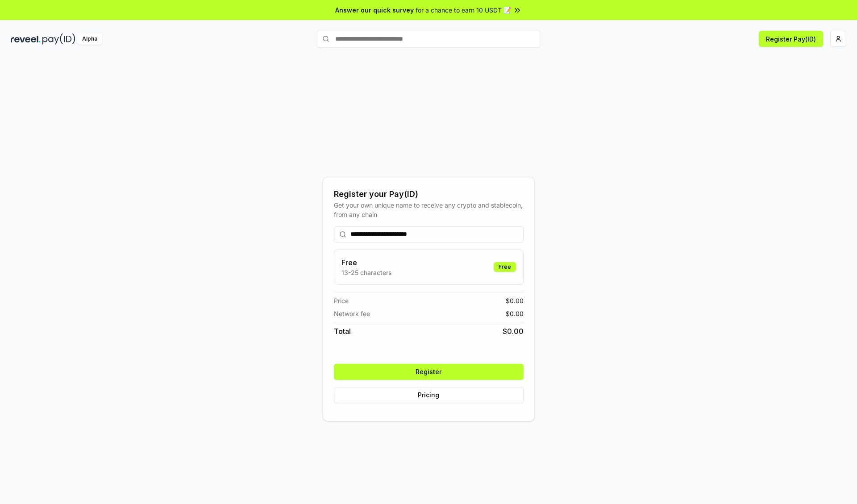 This screenshot has height=504, width=857. What do you see at coordinates (429, 210) in the screenshot?
I see `div: Get your own unique name to receive any crypto and stablecoin, from any chain` at bounding box center [429, 210].